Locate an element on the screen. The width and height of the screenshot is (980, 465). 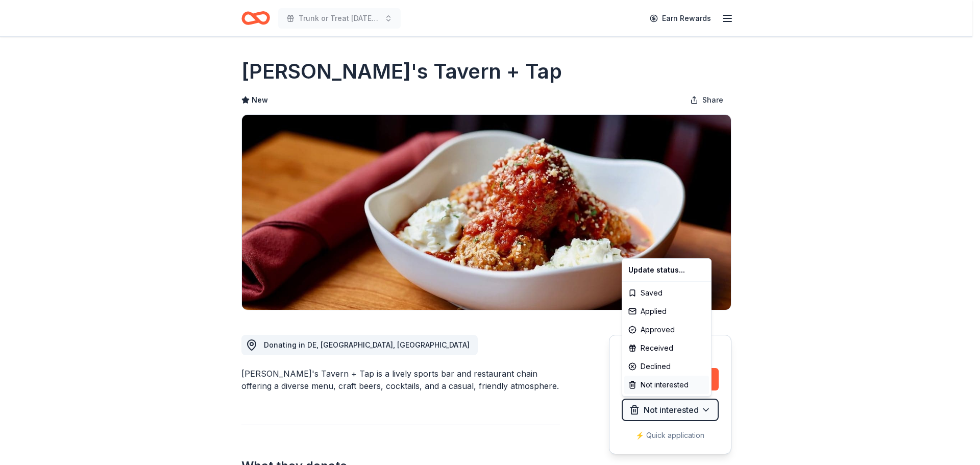
div: Saved is located at coordinates (667, 293).